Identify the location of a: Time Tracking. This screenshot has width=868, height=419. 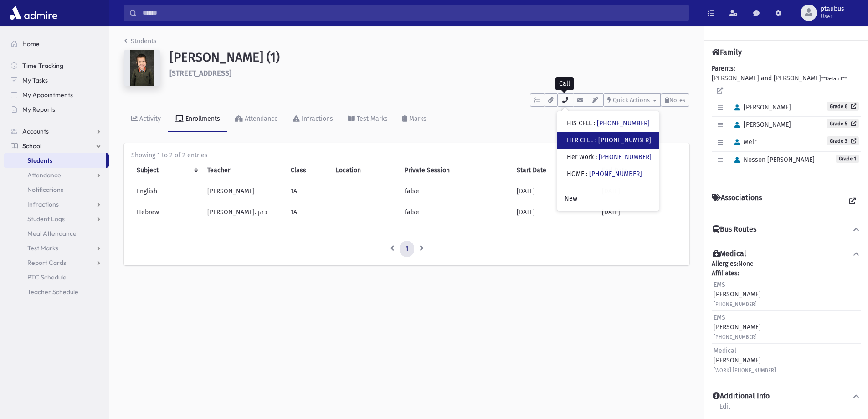
(56, 66).